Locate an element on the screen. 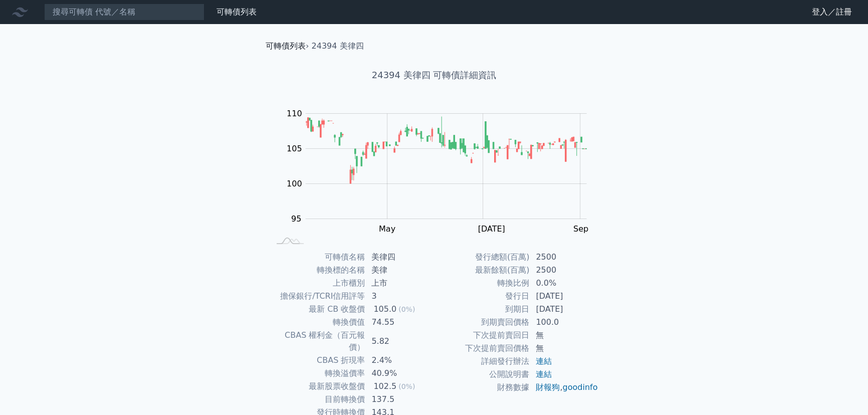  div: 105.0 is located at coordinates (385, 310).